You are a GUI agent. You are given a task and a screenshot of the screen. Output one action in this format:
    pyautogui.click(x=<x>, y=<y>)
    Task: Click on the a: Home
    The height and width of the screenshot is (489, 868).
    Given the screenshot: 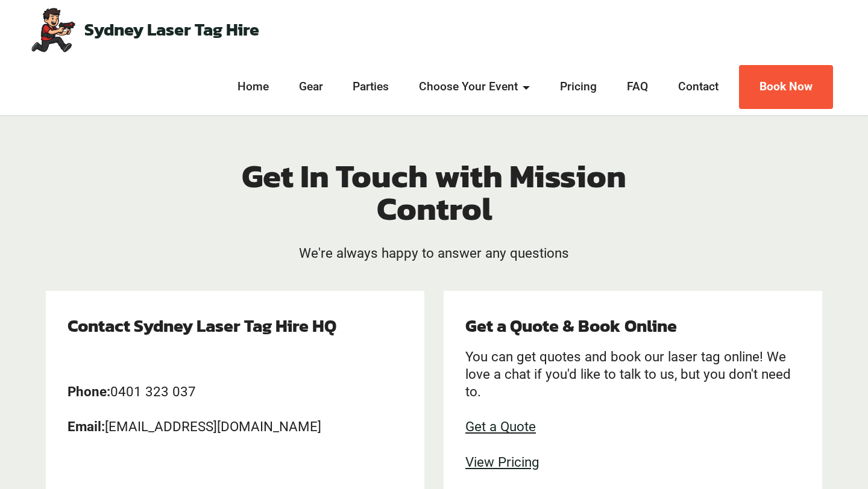 What is the action you would take?
    pyautogui.click(x=253, y=87)
    